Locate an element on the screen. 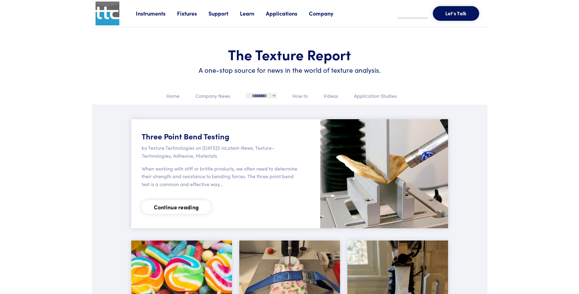 The height and width of the screenshot is (294, 579). p: Company News is located at coordinates (213, 96).